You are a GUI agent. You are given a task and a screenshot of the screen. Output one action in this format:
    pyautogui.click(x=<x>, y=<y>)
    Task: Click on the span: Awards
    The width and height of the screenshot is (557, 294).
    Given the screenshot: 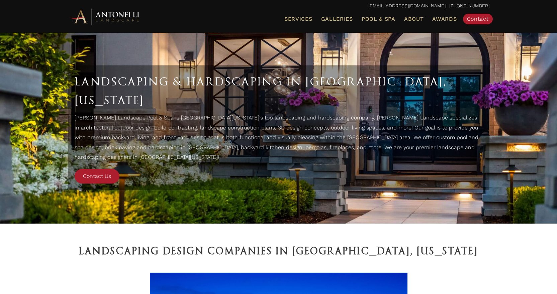 What is the action you would take?
    pyautogui.click(x=444, y=19)
    